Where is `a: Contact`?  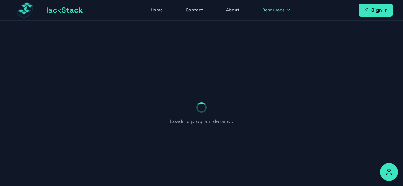
a: Contact is located at coordinates (194, 10).